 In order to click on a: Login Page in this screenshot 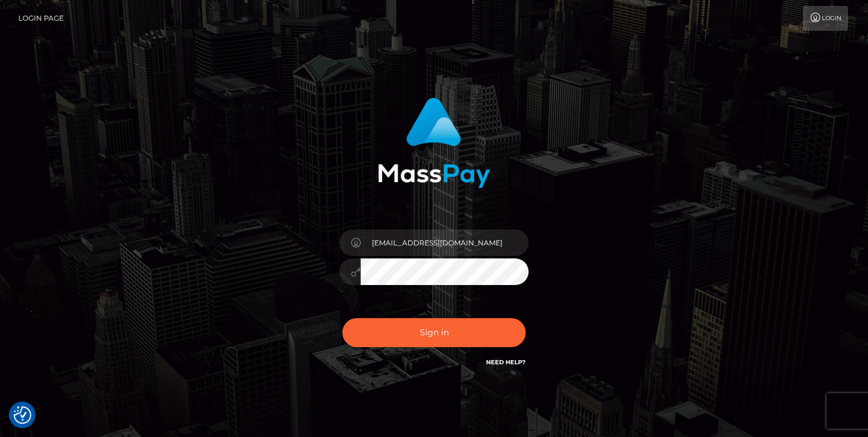, I will do `click(41, 18)`.